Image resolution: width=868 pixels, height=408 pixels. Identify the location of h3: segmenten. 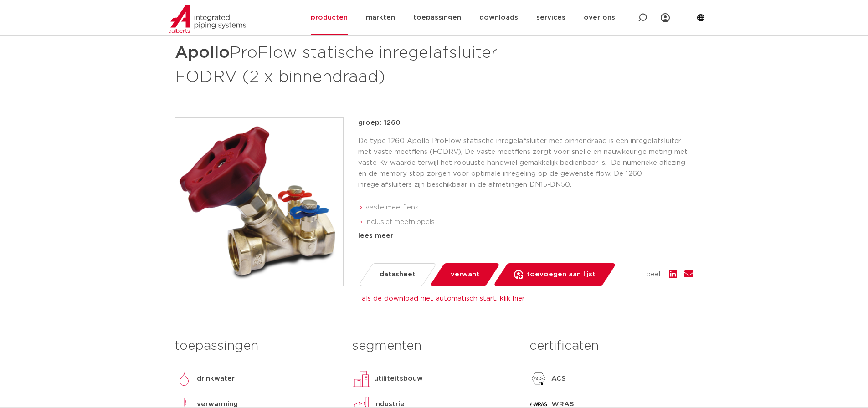
(434, 346).